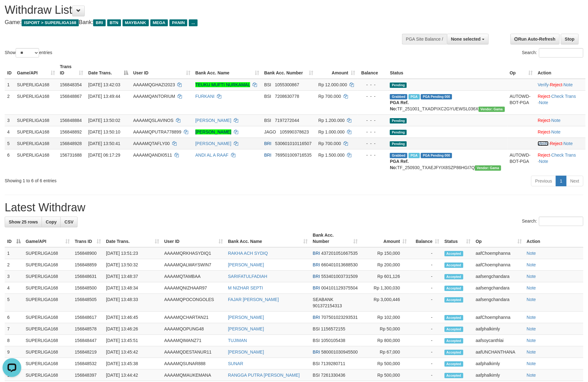  Describe the element at coordinates (88, 363) in the screenshot. I see `td: 156848532` at that location.